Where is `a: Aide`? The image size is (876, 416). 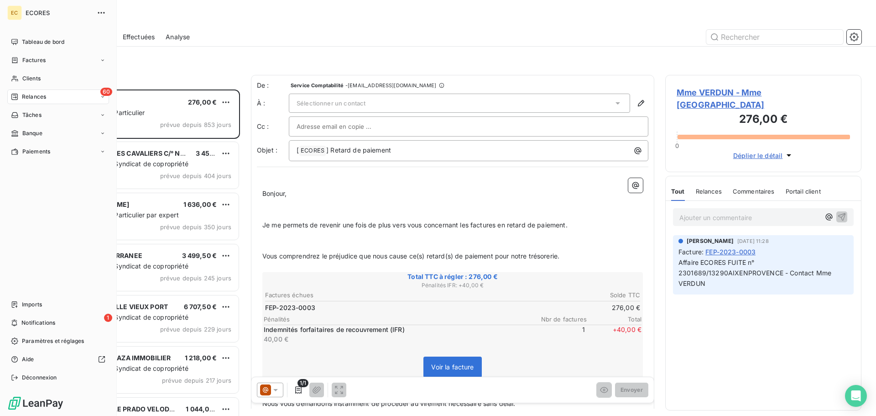 a: Aide is located at coordinates (58, 359).